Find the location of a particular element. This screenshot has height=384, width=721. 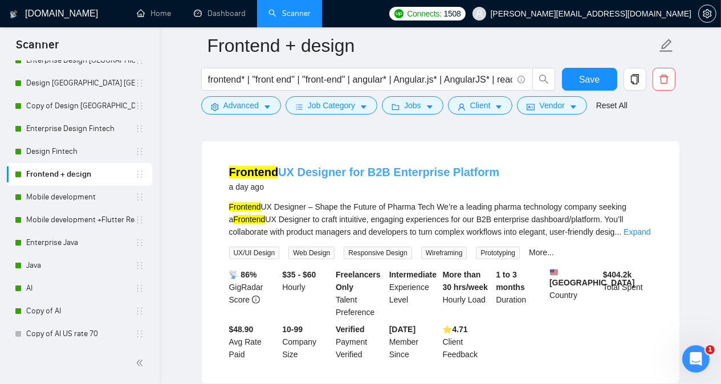

button: search is located at coordinates (544, 79).